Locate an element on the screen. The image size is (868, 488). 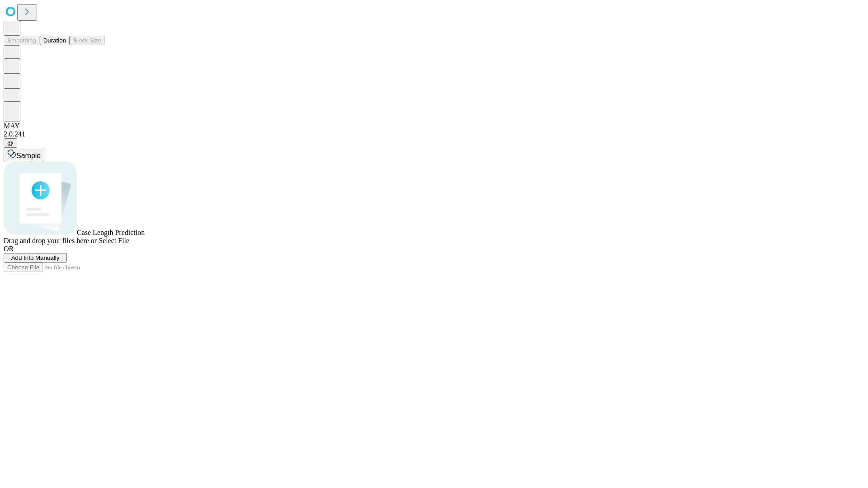
span: Drag and drop your files here or is located at coordinates (50, 241).